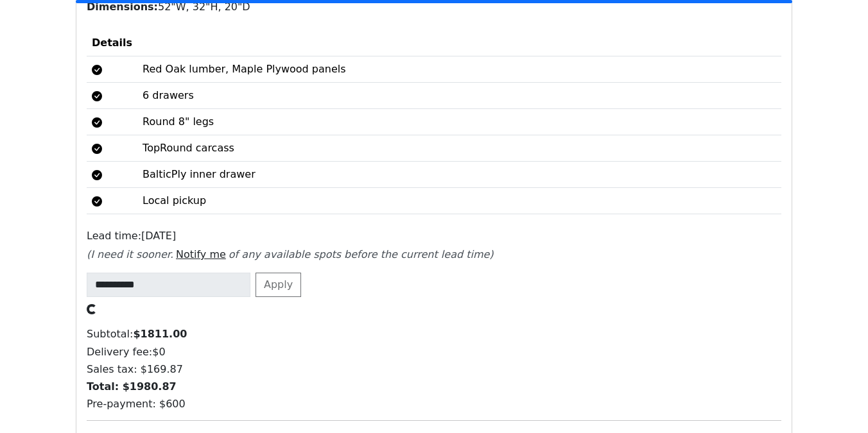 The height and width of the screenshot is (433, 868). Describe the element at coordinates (434, 369) in the screenshot. I see `h6: Sales tax: $ 169.87` at that location.